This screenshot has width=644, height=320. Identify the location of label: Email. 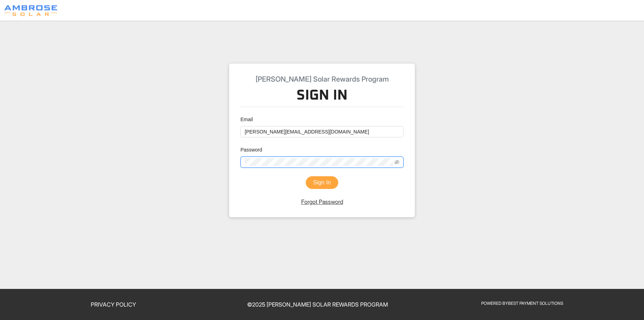
(249, 119).